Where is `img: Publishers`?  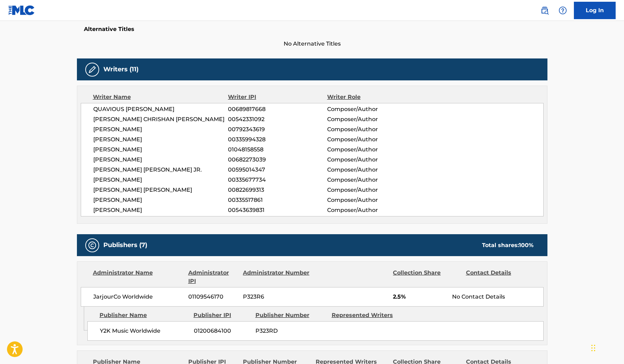
img: Publishers is located at coordinates (92, 245).